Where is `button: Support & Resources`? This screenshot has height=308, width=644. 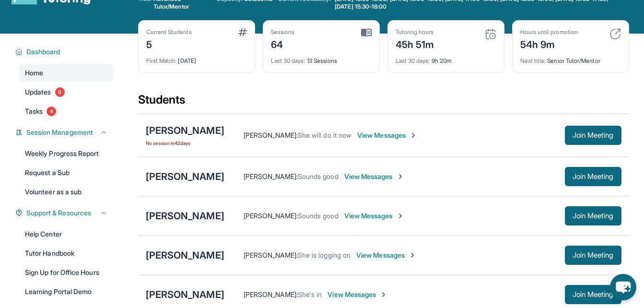
button: Support & Resources is located at coordinates (65, 213).